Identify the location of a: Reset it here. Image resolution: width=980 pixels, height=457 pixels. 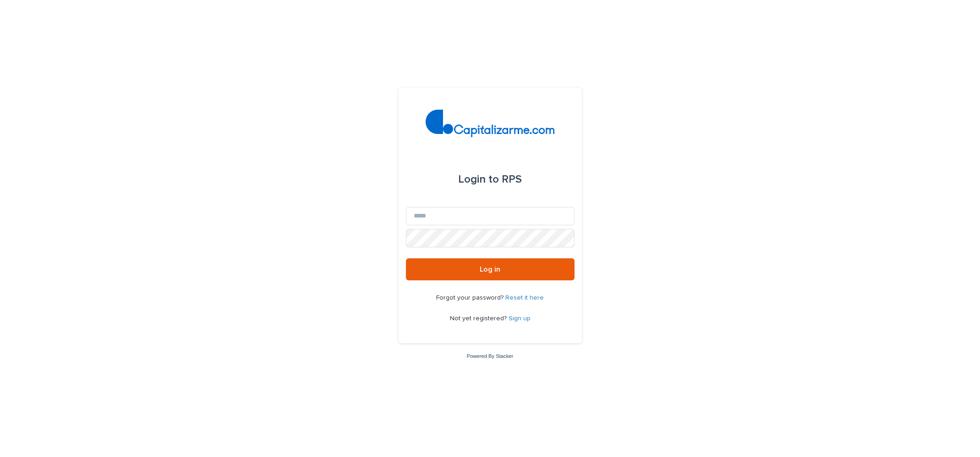
(525, 298).